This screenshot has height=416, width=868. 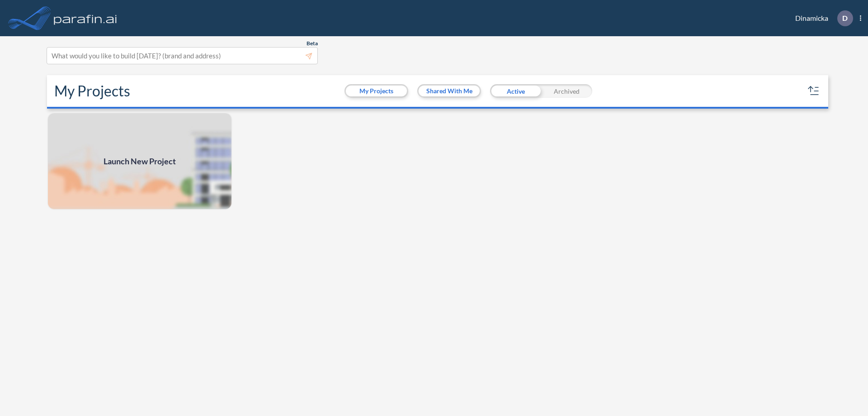 What do you see at coordinates (822, 18) in the screenshot?
I see `div: Dinamicka` at bounding box center [822, 18].